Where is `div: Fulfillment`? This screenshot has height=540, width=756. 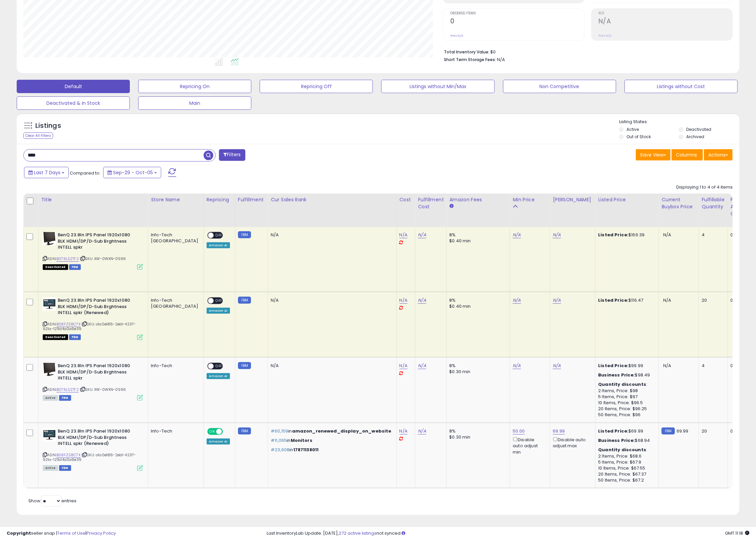
div: Fulfillment is located at coordinates (251, 199).